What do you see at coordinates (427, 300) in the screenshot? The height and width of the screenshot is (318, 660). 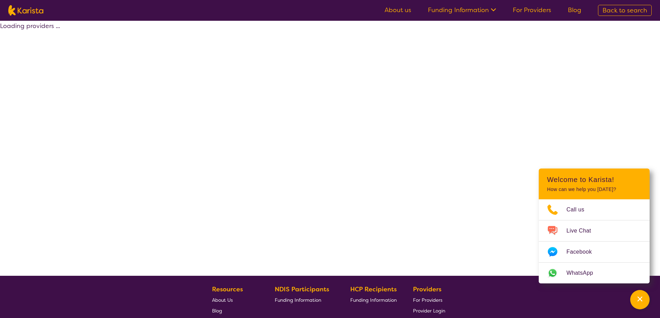 I see `span: For Providers` at bounding box center [427, 300].